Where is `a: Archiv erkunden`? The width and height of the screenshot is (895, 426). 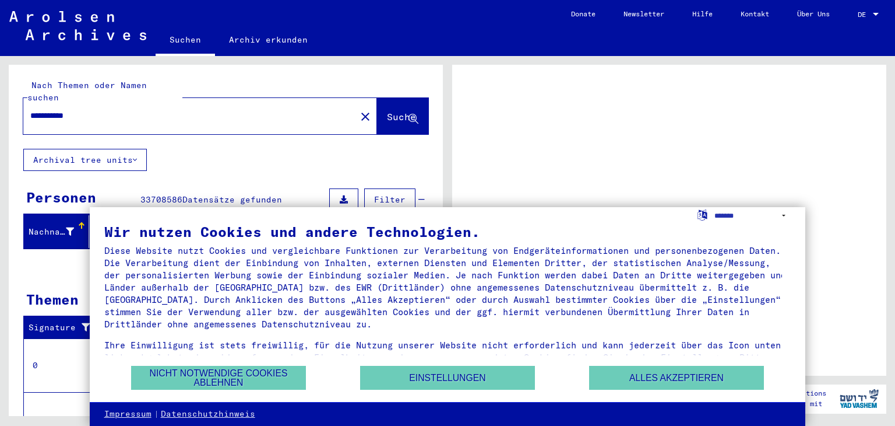 a: Archiv erkunden is located at coordinates (268, 40).